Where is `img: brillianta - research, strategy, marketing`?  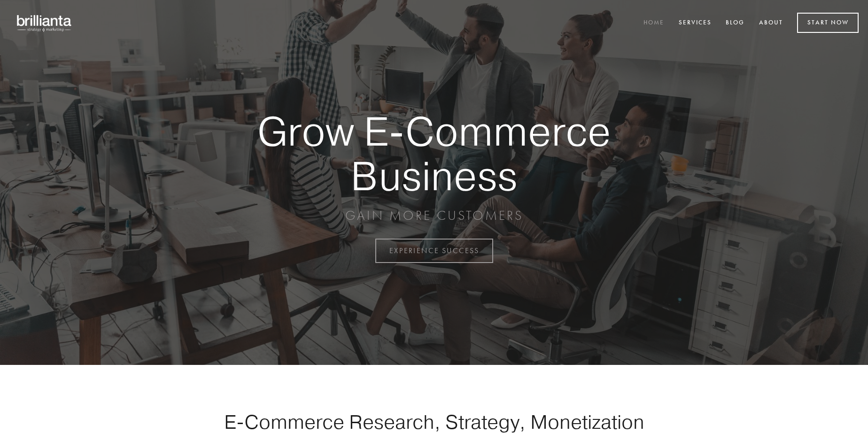
img: brillianta - research, strategy, marketing is located at coordinates (44, 23).